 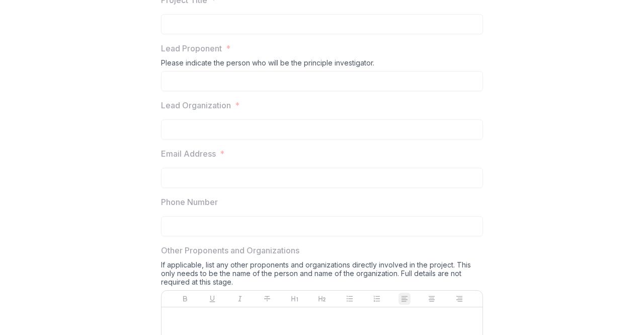 What do you see at coordinates (212, 299) in the screenshot?
I see `button: Underline` at bounding box center [212, 299].